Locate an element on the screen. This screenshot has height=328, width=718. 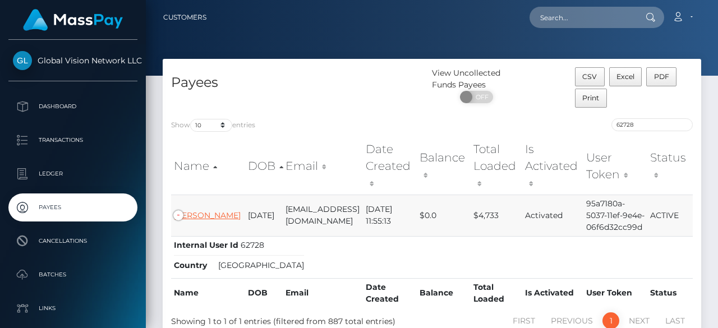
span: Print is located at coordinates (590, 98).